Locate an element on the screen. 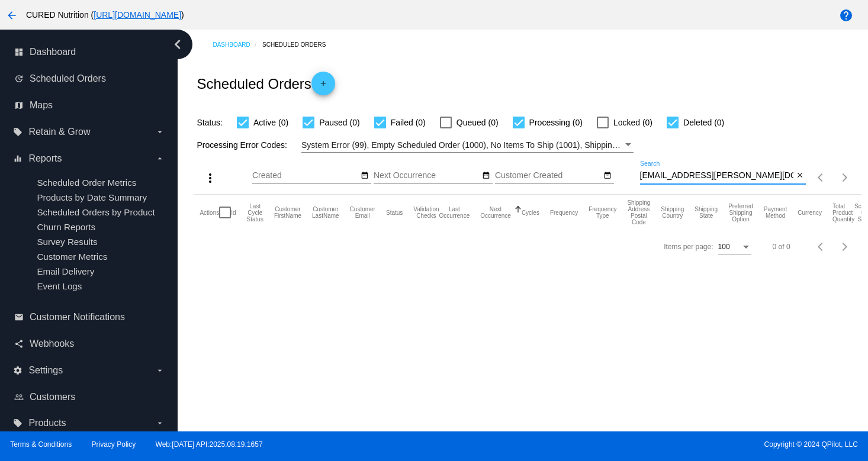 The image size is (868, 461). i: map is located at coordinates (19, 106).